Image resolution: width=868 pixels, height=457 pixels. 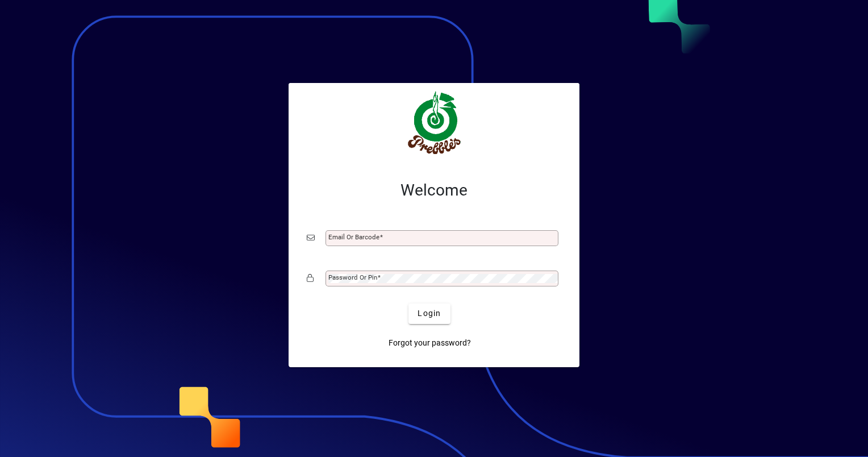 What do you see at coordinates (429, 342) in the screenshot?
I see `span: Forgot your password?` at bounding box center [429, 342].